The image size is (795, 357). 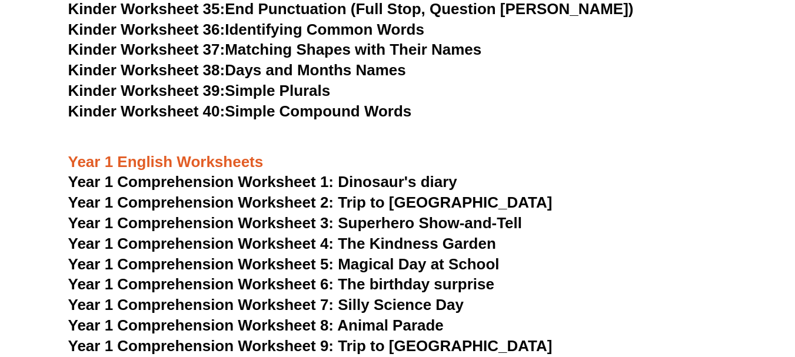 I want to click on span: Year 1 Comprehension Worksheet 6: The birthday surprise, so click(x=281, y=284).